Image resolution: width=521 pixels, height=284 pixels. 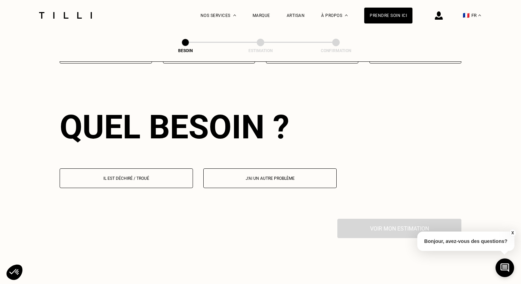 I want to click on div: Estimation, so click(x=261, y=51).